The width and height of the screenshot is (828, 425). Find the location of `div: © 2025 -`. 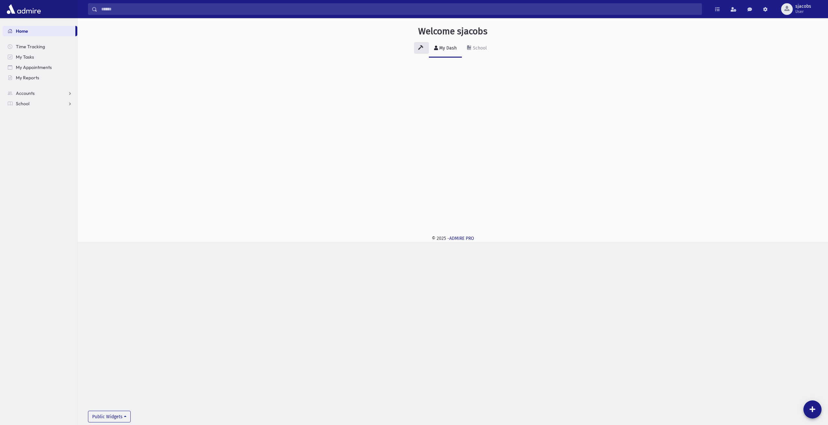

div: © 2025 - is located at coordinates (453, 238).